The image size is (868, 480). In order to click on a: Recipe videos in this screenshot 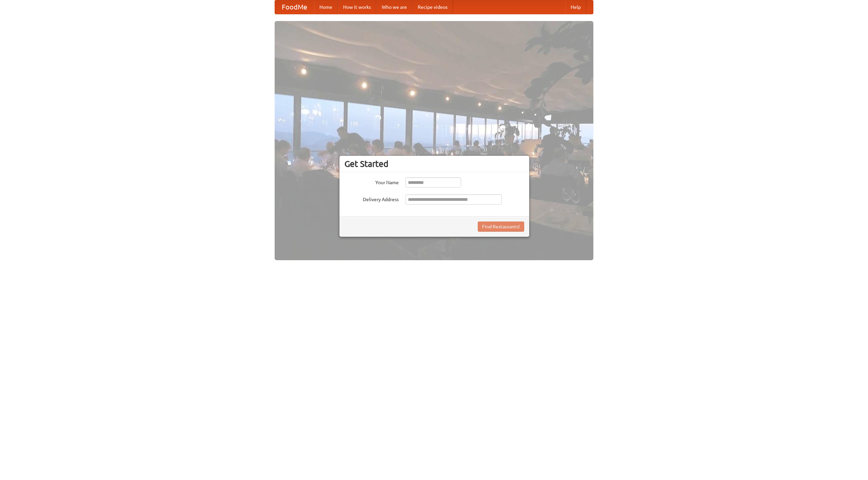, I will do `click(432, 7)`.